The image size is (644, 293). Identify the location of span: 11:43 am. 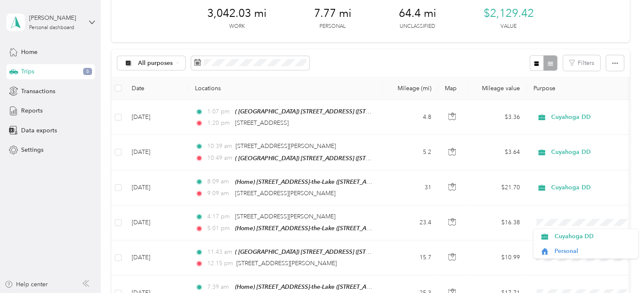
(219, 252).